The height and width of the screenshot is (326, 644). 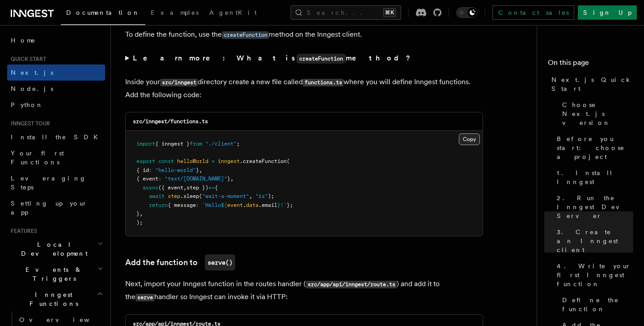 What do you see at coordinates (143, 170) in the screenshot?
I see `span: { id` at bounding box center [143, 170].